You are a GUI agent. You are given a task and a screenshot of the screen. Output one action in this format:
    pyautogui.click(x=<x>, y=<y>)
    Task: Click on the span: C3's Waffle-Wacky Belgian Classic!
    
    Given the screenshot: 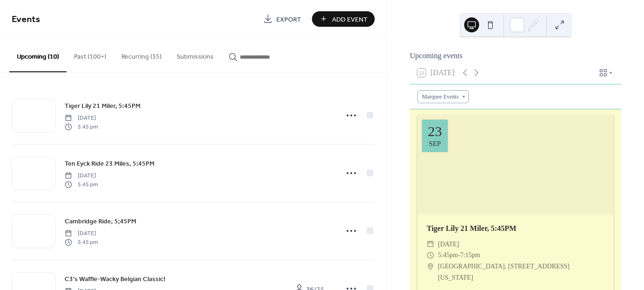 What is the action you would take?
    pyautogui.click(x=115, y=279)
    